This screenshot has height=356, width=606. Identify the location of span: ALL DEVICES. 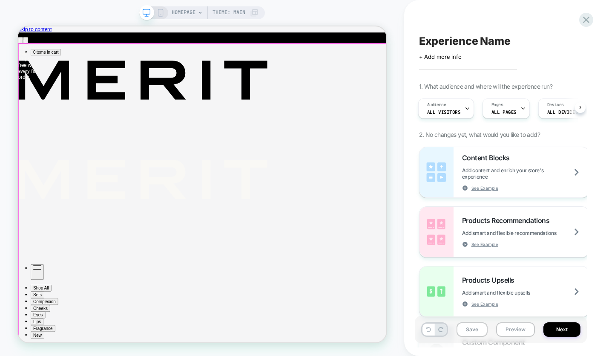
(563, 112).